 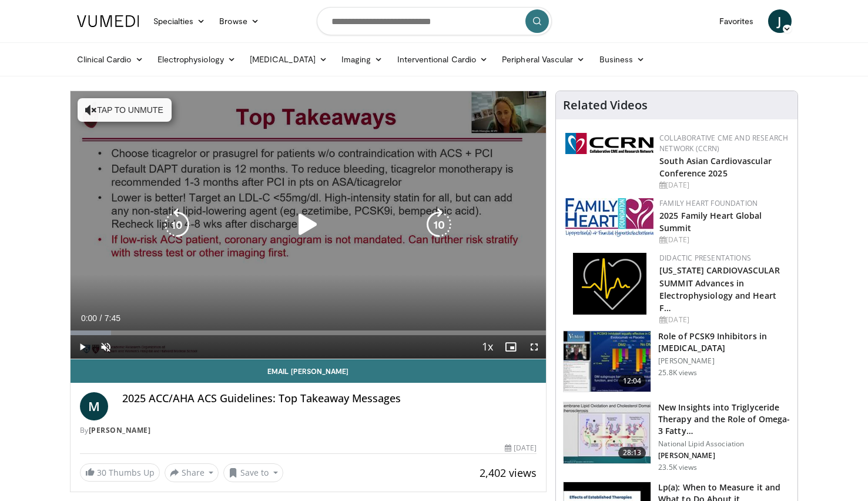 I want to click on a: Clinical Cardio, so click(x=110, y=60).